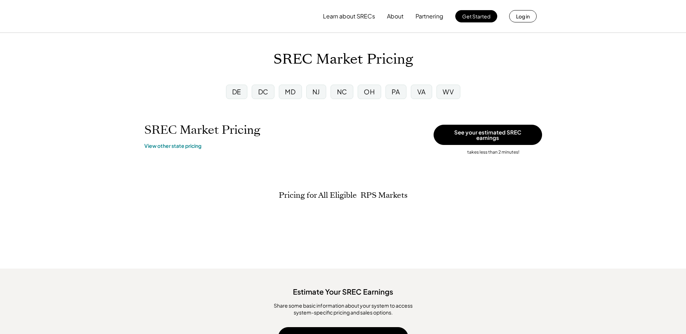 The height and width of the screenshot is (334, 686). Describe the element at coordinates (395, 16) in the screenshot. I see `button: About` at that location.